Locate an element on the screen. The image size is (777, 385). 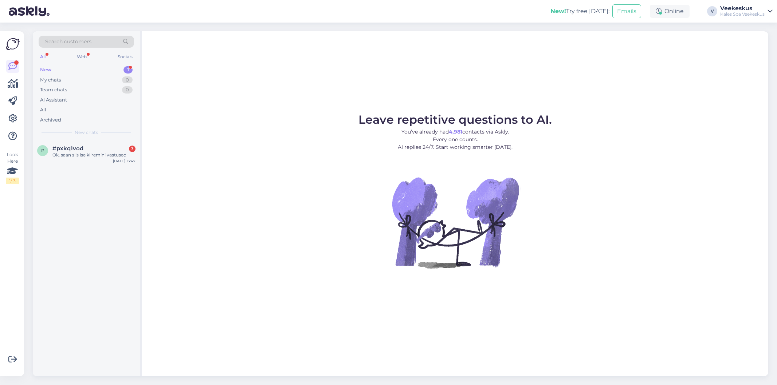
p: You’ve already had contacts via Askly. Every one counts. AI replies 24/7. Start working smarter [... is located at coordinates (455, 139).